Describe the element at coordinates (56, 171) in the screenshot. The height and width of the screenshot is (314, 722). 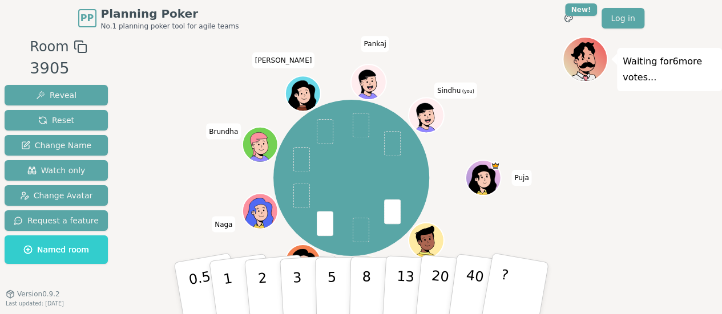
I see `button: Watch only` at that location.